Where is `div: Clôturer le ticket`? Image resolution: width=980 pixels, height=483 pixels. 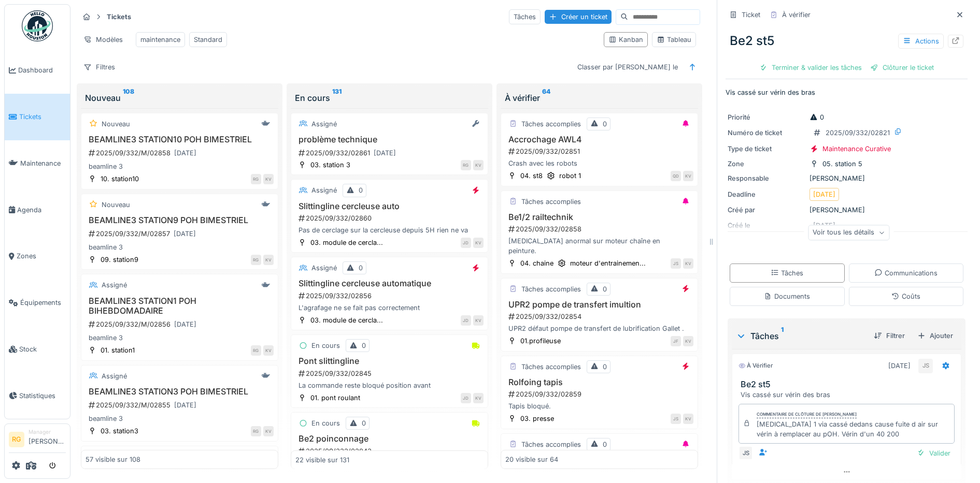 div: Clôturer le ticket is located at coordinates (901, 67).